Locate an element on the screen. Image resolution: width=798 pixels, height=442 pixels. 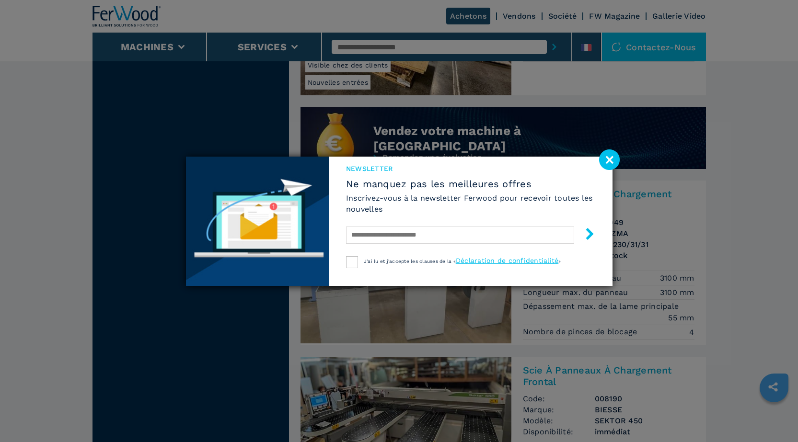
button: submit-button is located at coordinates (584, 235).